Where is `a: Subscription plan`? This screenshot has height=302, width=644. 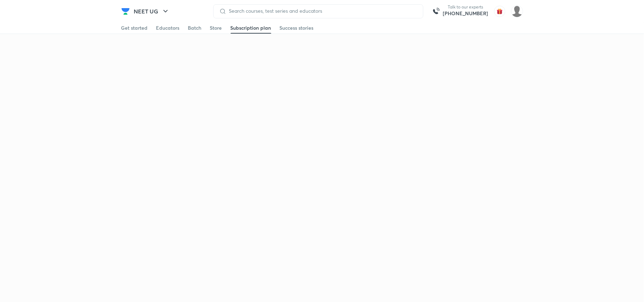 a: Subscription plan is located at coordinates (251, 28).